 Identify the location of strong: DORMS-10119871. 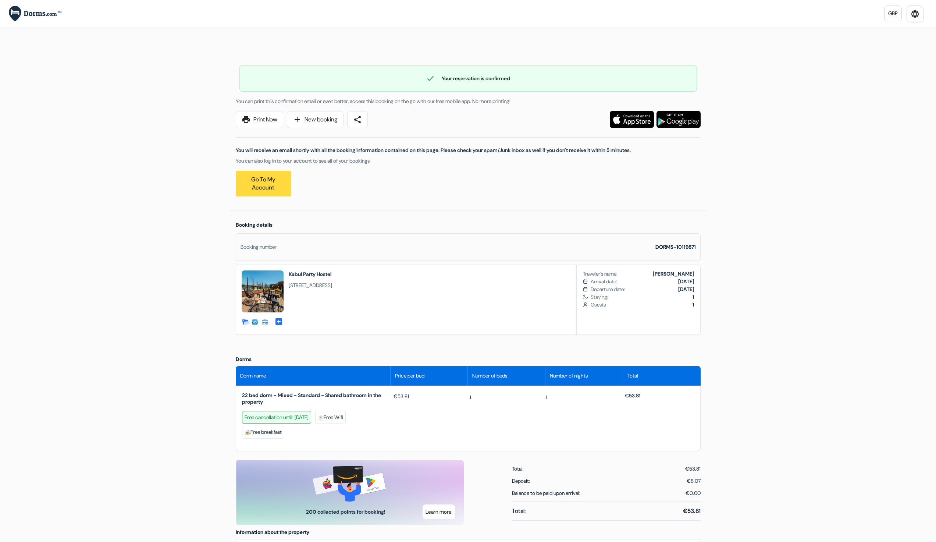
(676, 247).